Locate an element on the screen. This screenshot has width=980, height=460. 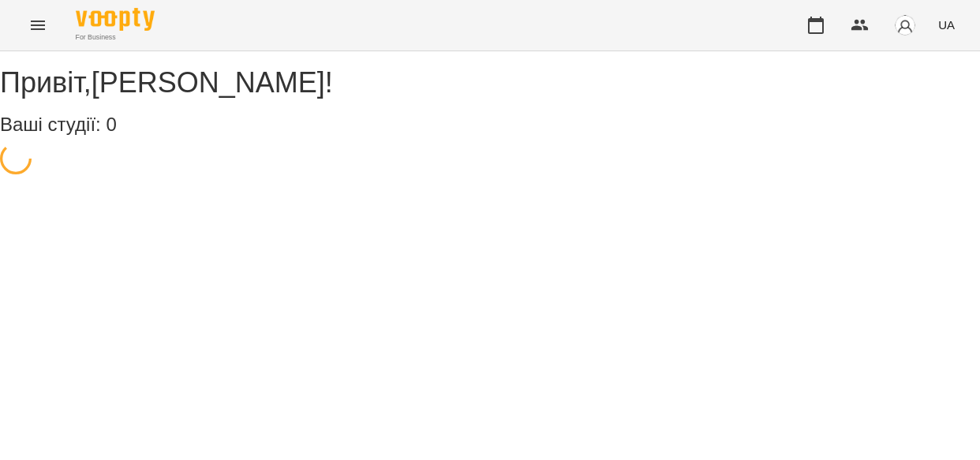
img: avatar_s.png is located at coordinates (905, 26).